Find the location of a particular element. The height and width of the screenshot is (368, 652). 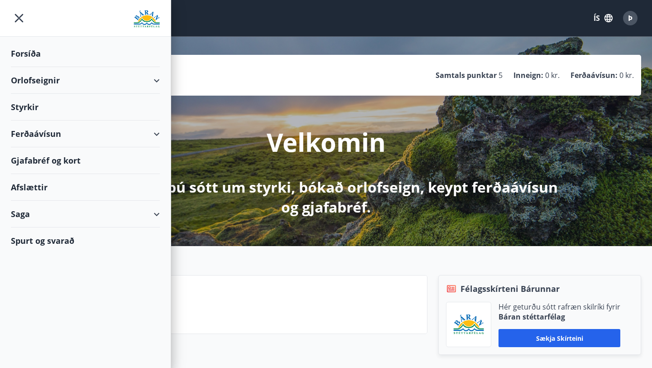

span: Þ is located at coordinates (630, 18).